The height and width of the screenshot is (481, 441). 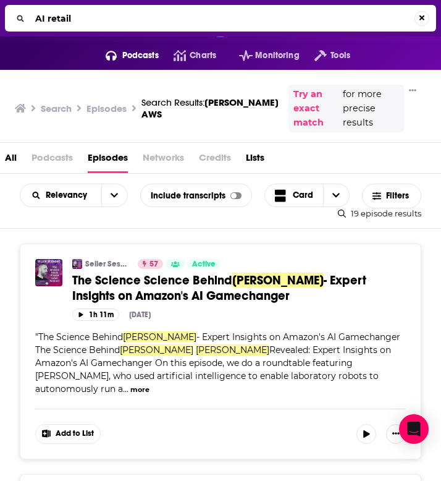 What do you see at coordinates (317, 108) in the screenshot?
I see `a: Try an exact match` at bounding box center [317, 108].